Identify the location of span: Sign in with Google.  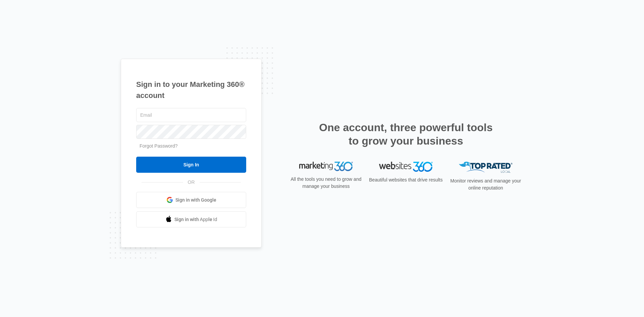
(196, 200).